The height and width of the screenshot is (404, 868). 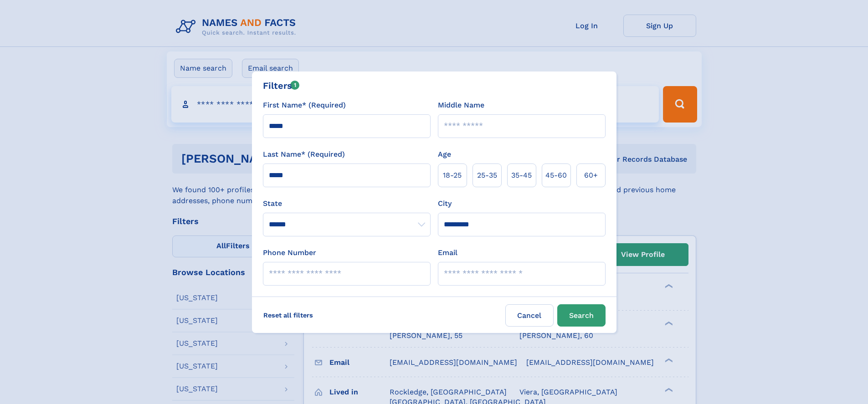 I want to click on span: 18‑25, so click(x=452, y=175).